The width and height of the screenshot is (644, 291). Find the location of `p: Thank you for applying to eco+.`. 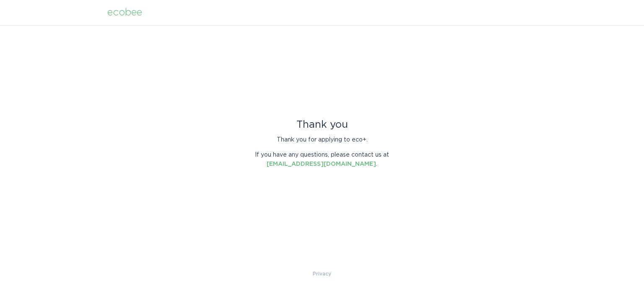

p: Thank you for applying to eco+. is located at coordinates (322, 140).